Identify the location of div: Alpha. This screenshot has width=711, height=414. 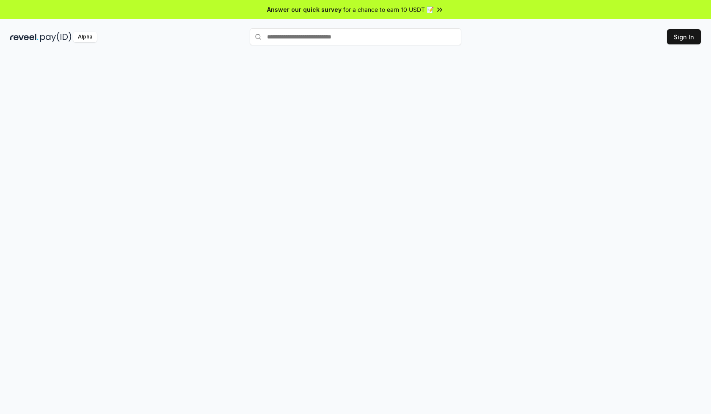
(85, 37).